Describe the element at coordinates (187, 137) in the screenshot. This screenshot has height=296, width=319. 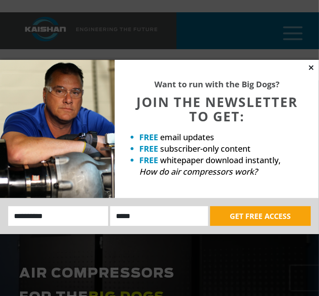
I see `span: email updates` at that location.